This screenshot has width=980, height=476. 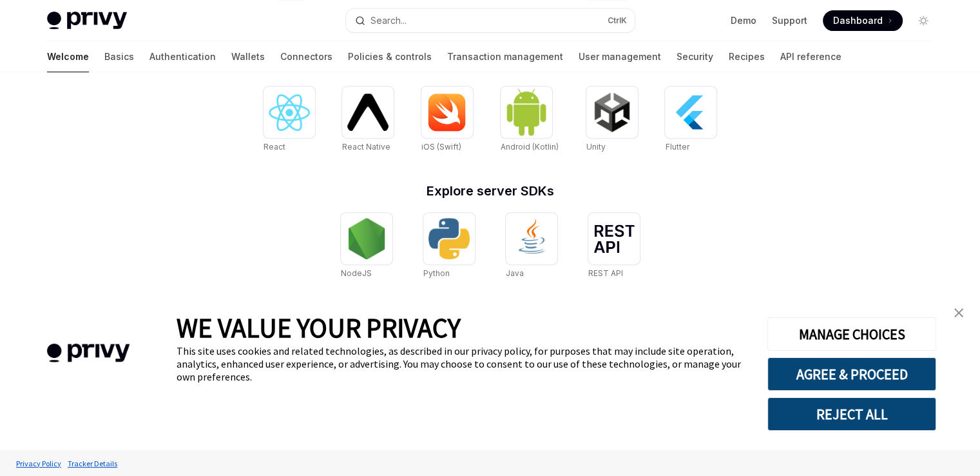 What do you see at coordinates (275, 146) in the screenshot?
I see `span: React` at bounding box center [275, 146].